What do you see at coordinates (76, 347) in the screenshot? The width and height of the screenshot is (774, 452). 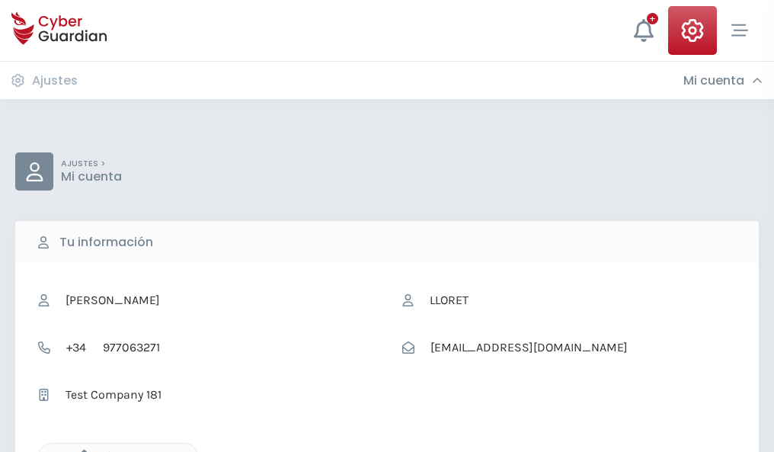 I see `span: +34` at bounding box center [76, 347].